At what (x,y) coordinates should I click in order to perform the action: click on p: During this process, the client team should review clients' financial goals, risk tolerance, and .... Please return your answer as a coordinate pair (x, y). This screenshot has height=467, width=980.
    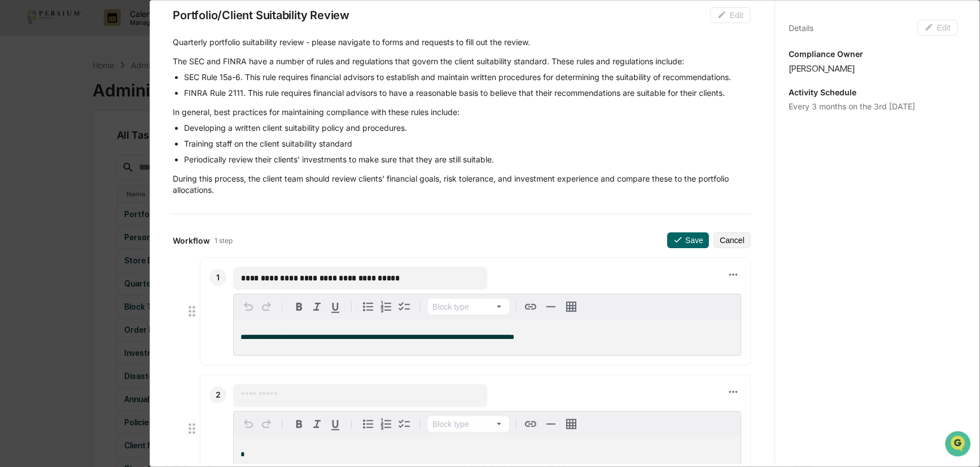
    Looking at the image, I should click on (462, 185).